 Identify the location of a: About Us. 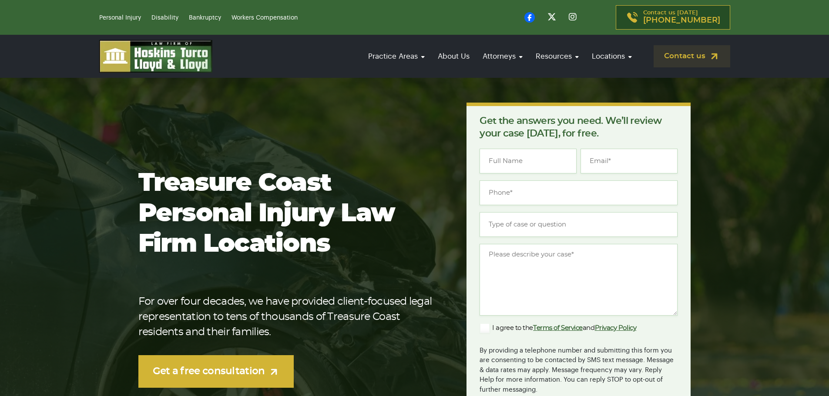
(453, 56).